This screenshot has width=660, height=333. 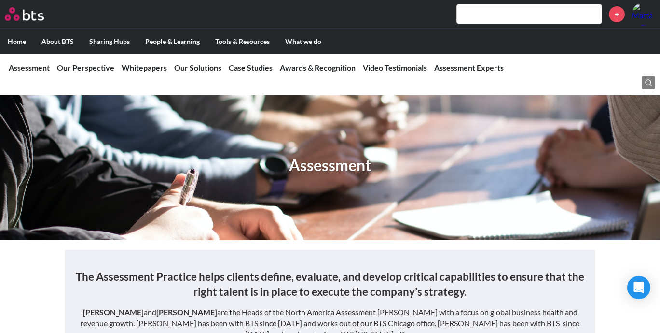 I want to click on a: Profile, so click(x=644, y=14).